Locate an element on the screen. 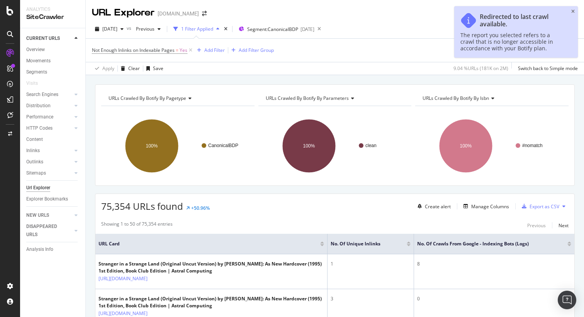  div: Previous is located at coordinates (537, 225).